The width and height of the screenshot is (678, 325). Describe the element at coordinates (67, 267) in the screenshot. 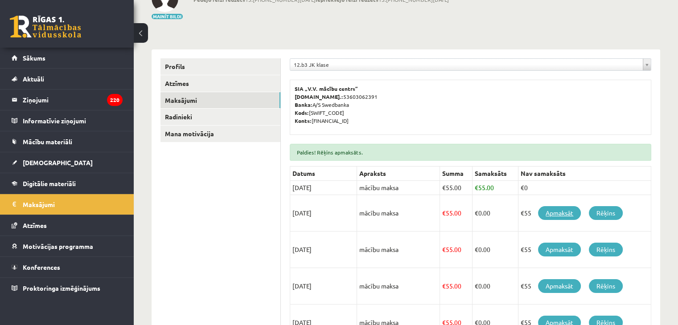

I see `a: Konferences` at that location.